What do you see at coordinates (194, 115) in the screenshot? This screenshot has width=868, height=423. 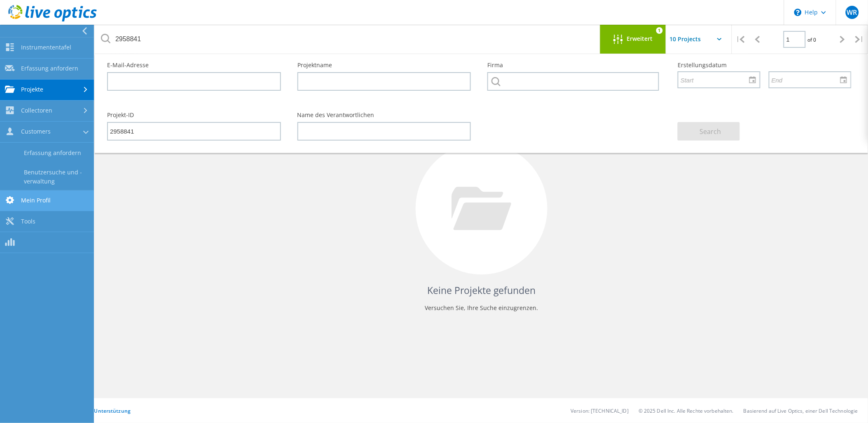 I see `label: Projekt-ID` at bounding box center [194, 115].